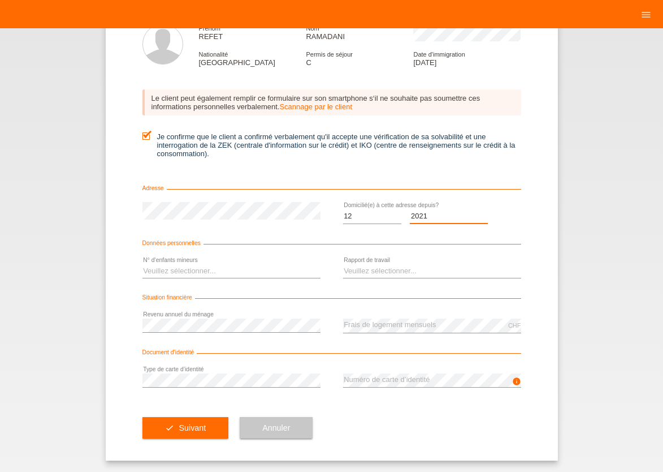  I want to click on span: Document d’identité, so click(170, 352).